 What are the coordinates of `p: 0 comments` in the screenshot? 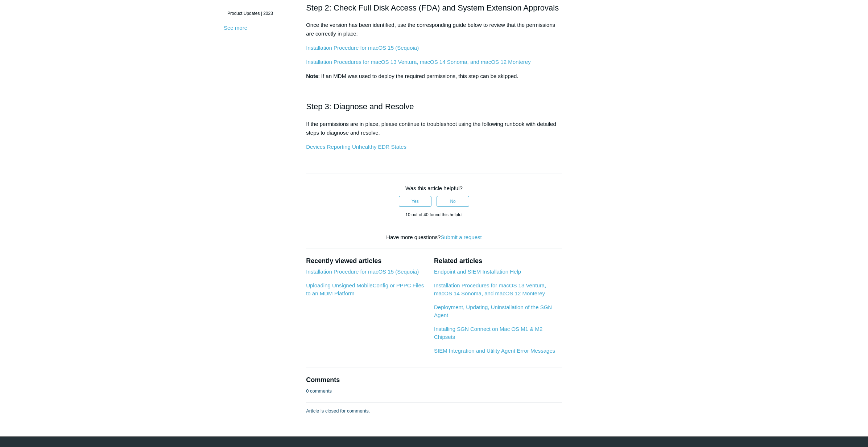 It's located at (319, 391).